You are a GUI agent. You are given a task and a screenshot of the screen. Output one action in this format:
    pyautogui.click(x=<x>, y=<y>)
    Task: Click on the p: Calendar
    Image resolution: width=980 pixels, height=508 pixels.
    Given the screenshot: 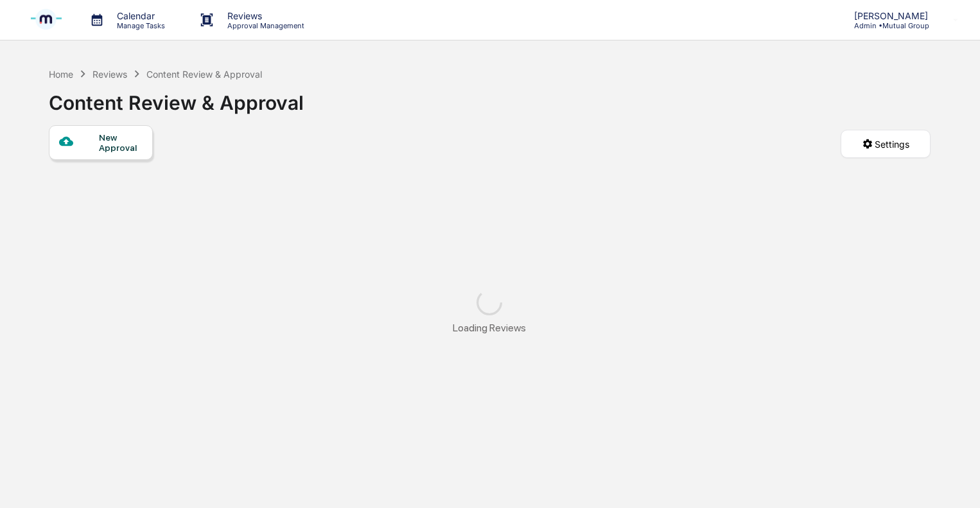 What is the action you would take?
    pyautogui.click(x=139, y=15)
    